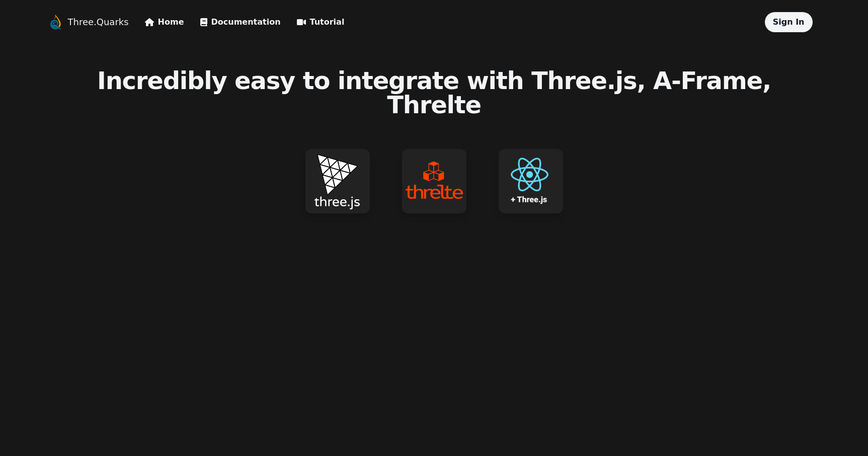  Describe the element at coordinates (434, 93) in the screenshot. I see `h2: Incredibly easy to integrate with Three.js, A-Frame, Threlte` at that location.